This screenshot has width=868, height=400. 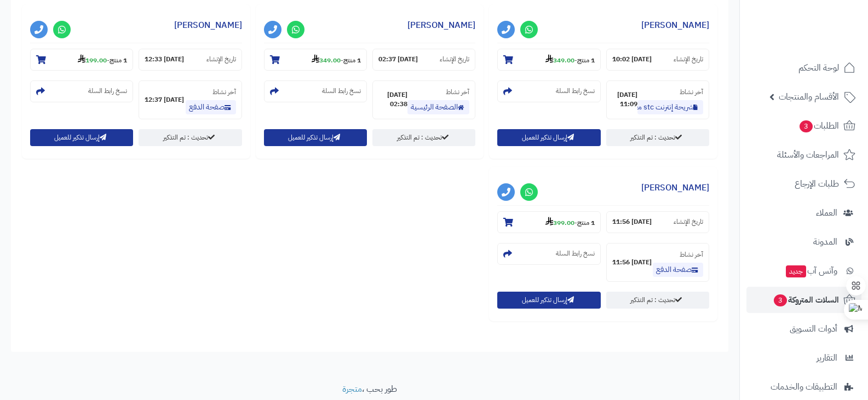 I want to click on span: طلبات الإرجاع, so click(x=817, y=184).